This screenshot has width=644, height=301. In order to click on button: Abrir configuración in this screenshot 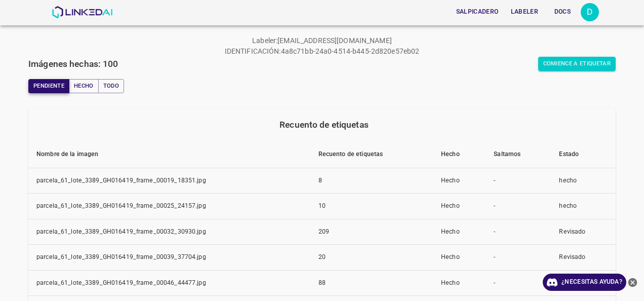, I will do `click(590, 12)`.